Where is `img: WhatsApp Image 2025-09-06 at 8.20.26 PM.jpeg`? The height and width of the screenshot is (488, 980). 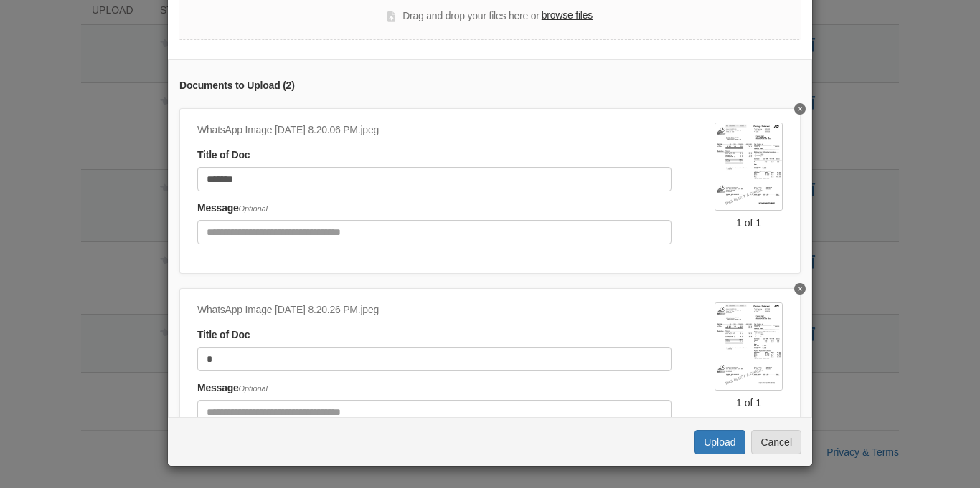 img: WhatsApp Image 2025-09-06 at 8.20.26 PM.jpeg is located at coordinates (748, 346).